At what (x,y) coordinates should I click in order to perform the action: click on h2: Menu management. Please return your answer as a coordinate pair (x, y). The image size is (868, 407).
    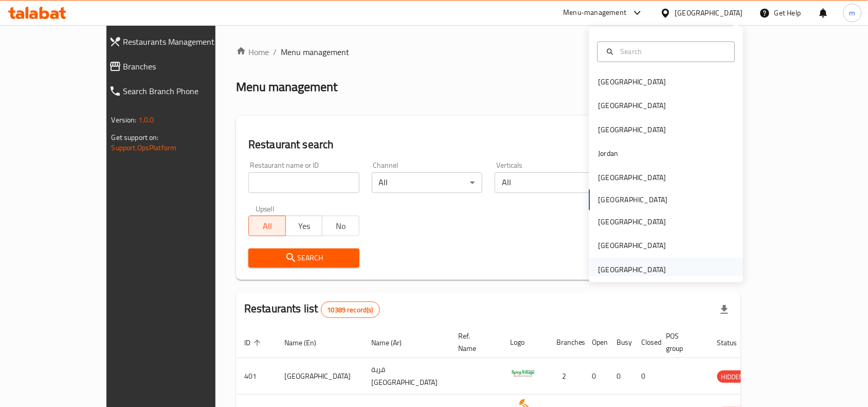
    Looking at the image, I should click on (287, 87).